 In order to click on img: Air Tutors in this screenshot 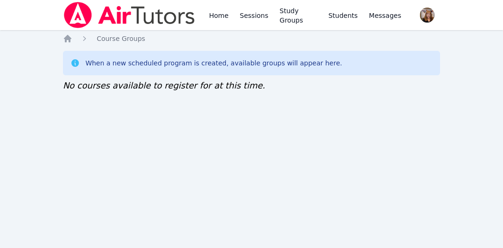, I will do `click(129, 15)`.